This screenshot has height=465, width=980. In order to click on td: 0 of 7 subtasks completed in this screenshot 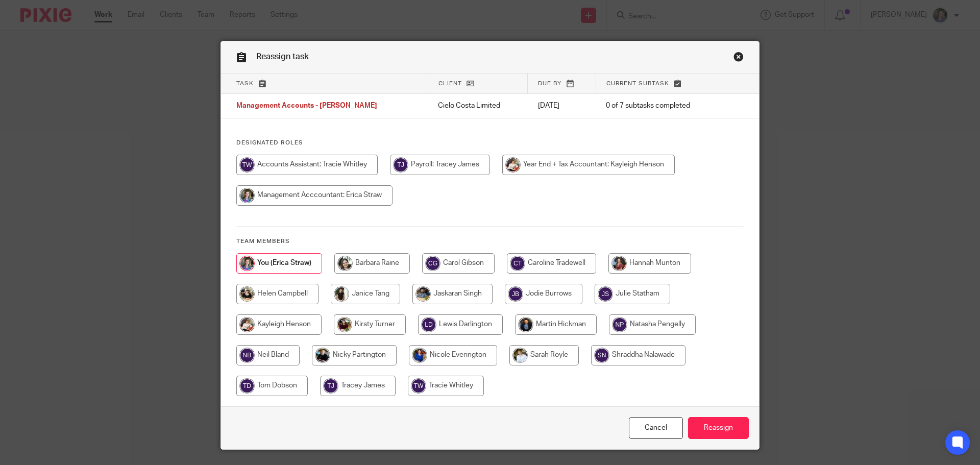, I will do `click(659, 106)`.